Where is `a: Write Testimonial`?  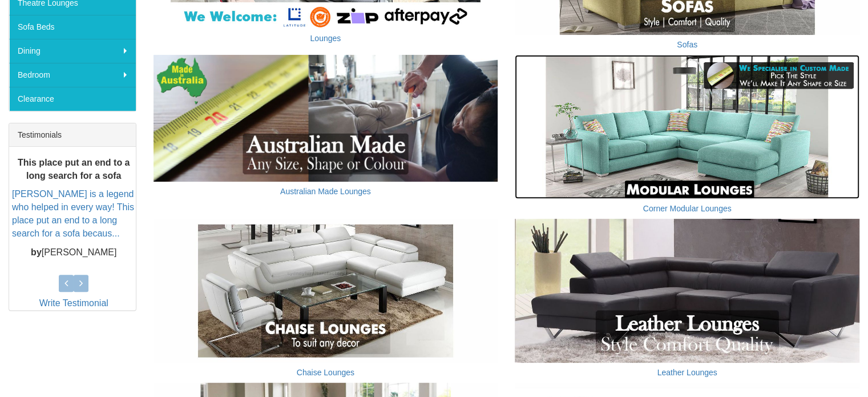 a: Write Testimonial is located at coordinates (74, 303).